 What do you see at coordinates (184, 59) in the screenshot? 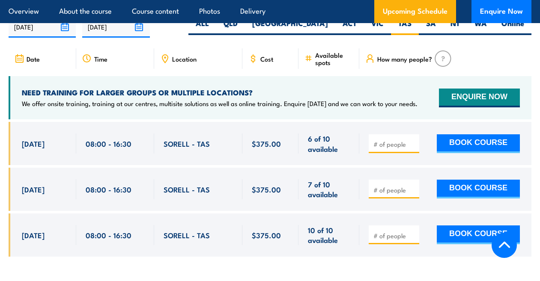
I see `span: Location` at bounding box center [184, 59].